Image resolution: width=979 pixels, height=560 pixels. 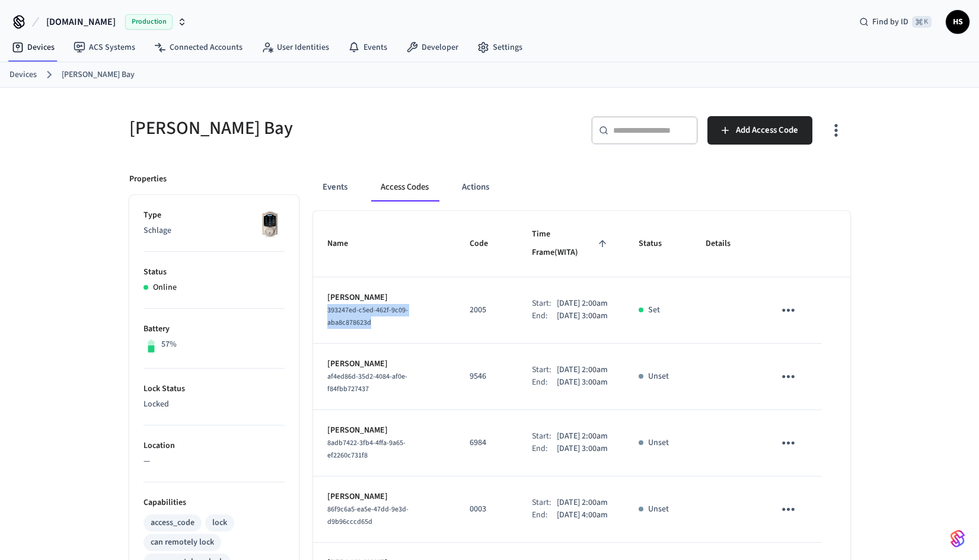 I want to click on p: Locked, so click(x=214, y=405).